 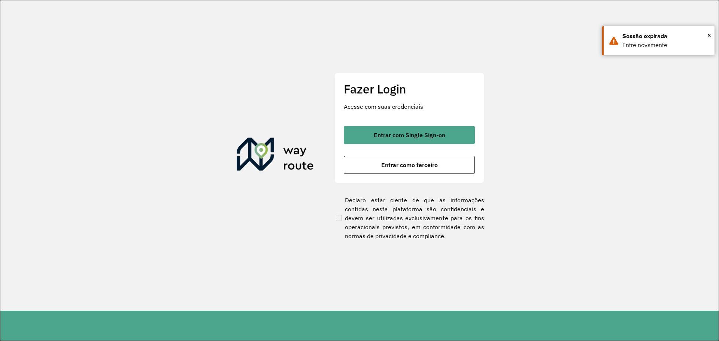 I want to click on div: Entre novamente, so click(x=665, y=45).